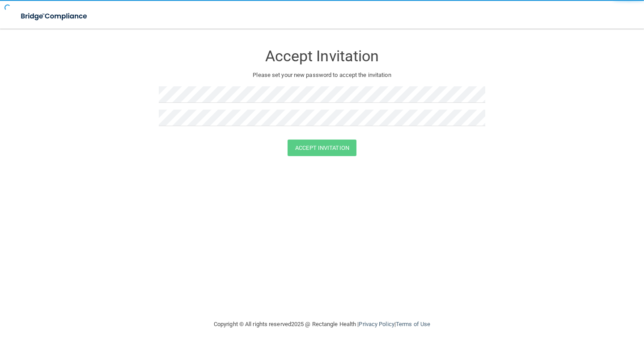 This screenshot has height=348, width=644. I want to click on div: Copyright © All rights reserved 2025 @ Rectangle Health | |, so click(322, 324).